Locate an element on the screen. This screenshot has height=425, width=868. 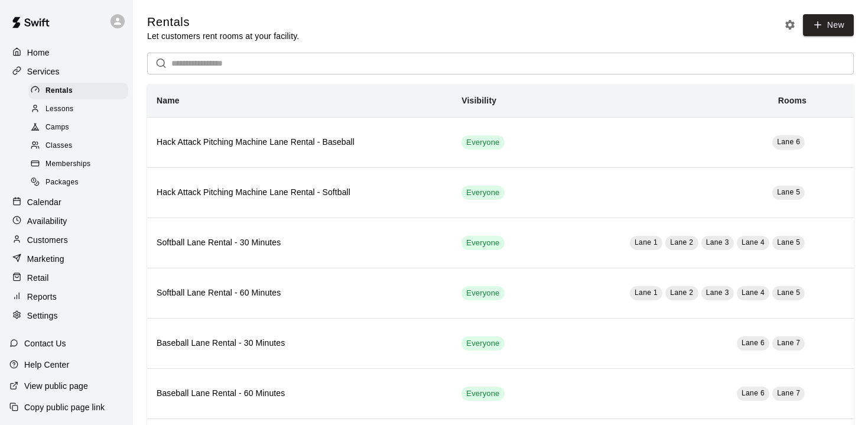
div: Classes is located at coordinates (78, 146).